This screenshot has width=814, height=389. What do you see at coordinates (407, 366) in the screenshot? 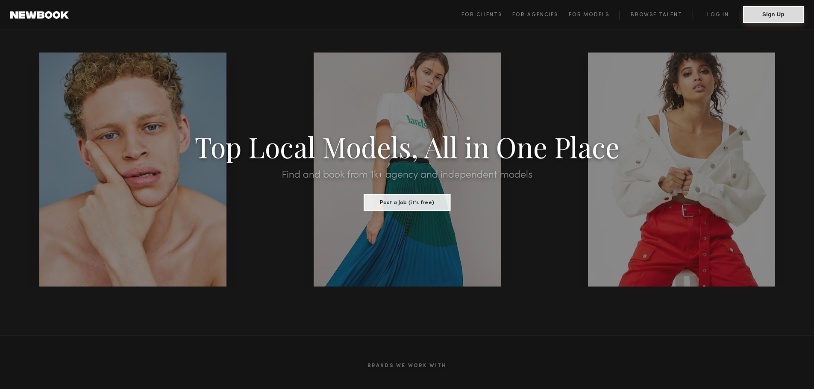
I see `h2: Brands We Work With` at bounding box center [407, 366].